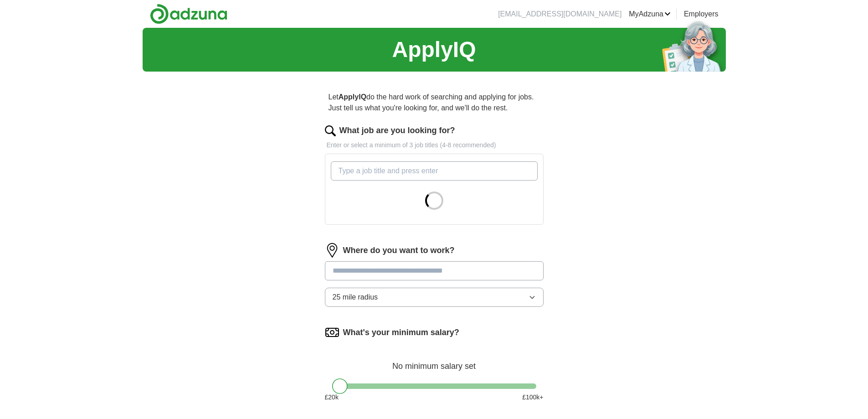 This screenshot has width=868, height=419. What do you see at coordinates (434, 49) in the screenshot?
I see `h1: ApplyIQ` at bounding box center [434, 49].